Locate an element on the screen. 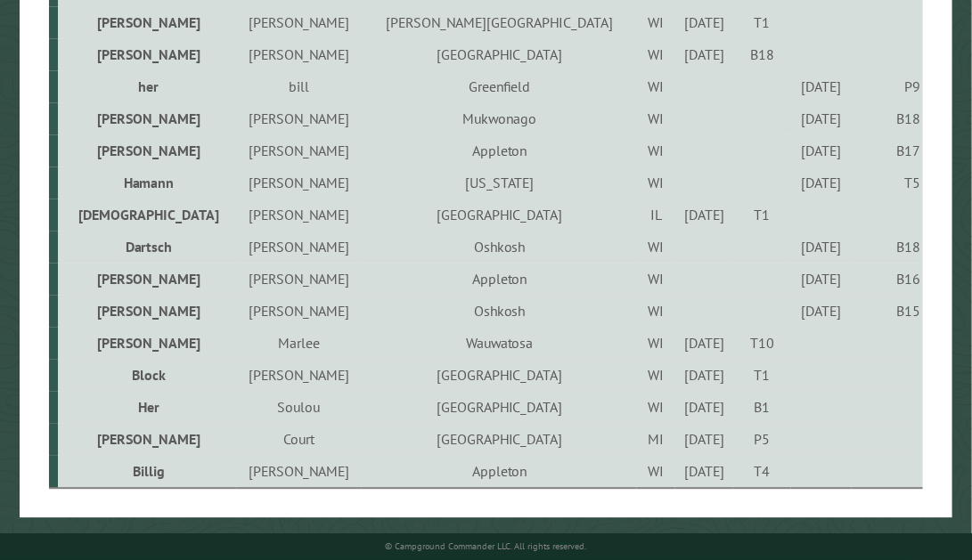 The width and height of the screenshot is (972, 560). td: her is located at coordinates (147, 86).